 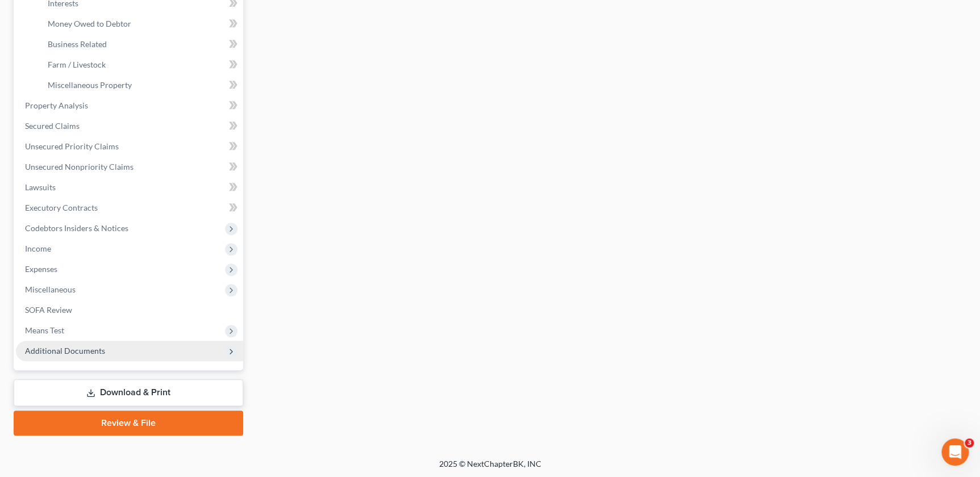 What do you see at coordinates (18, 15) in the screenshot?
I see `button: go back` at bounding box center [18, 15].